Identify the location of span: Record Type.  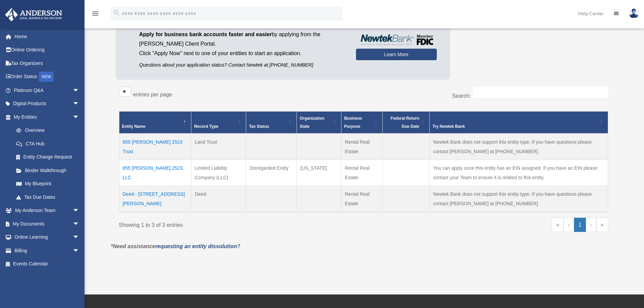
(206, 126).